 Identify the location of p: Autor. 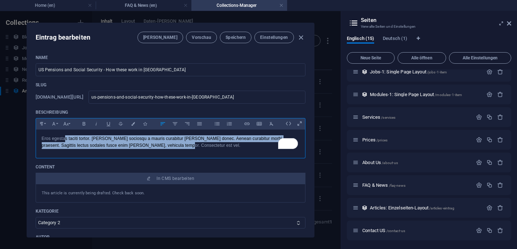
(171, 237).